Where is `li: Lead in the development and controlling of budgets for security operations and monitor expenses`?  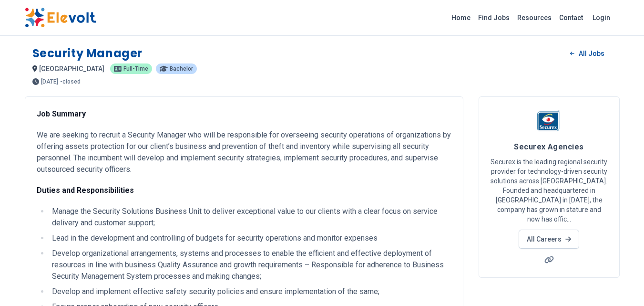
li: Lead in the development and controlling of budgets for security operations and monitor expenses is located at coordinates (250, 238).